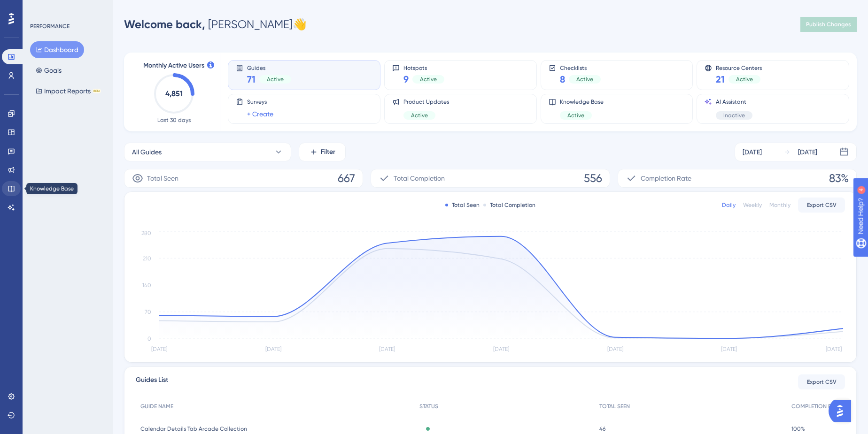  Describe the element at coordinates (174, 66) in the screenshot. I see `span: Monthly Active Users` at that location.